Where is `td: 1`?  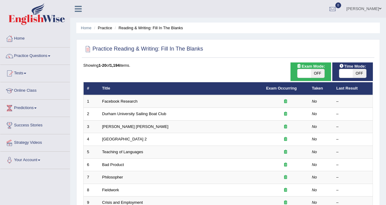
td: 1 is located at coordinates (91, 102).